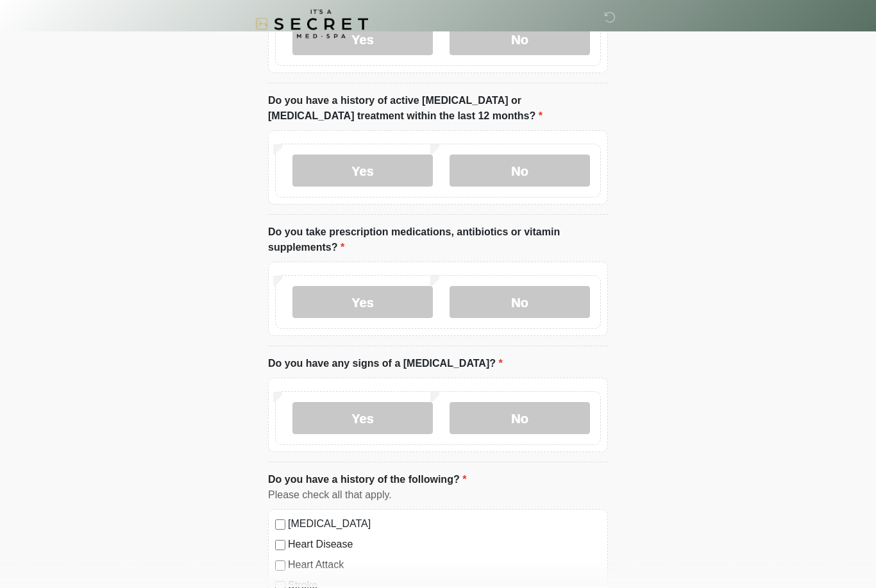  What do you see at coordinates (312, 24) in the screenshot?
I see `img: It's A Secret Med Spa Logo` at bounding box center [312, 24].